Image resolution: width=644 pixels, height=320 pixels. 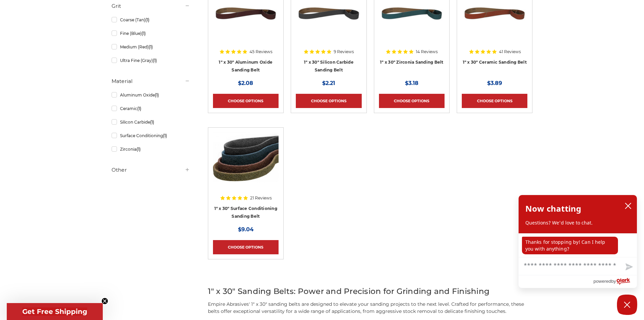 I want to click on a: 1"x30" Surface Conditioning Sanding Belts, so click(x=246, y=175).